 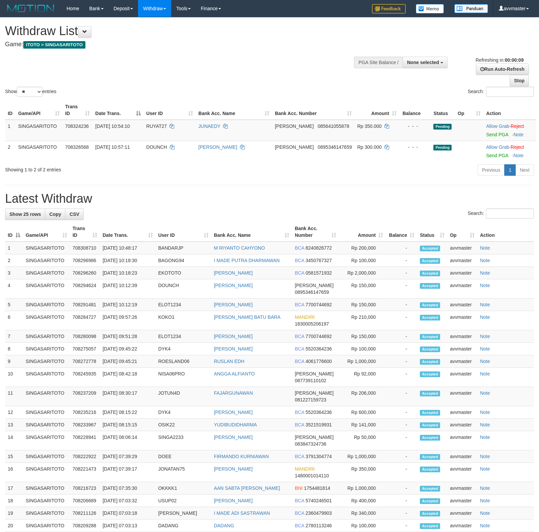 What do you see at coordinates (234, 374) in the screenshot?
I see `a: ANGGA ALFIANTO` at bounding box center [234, 374].